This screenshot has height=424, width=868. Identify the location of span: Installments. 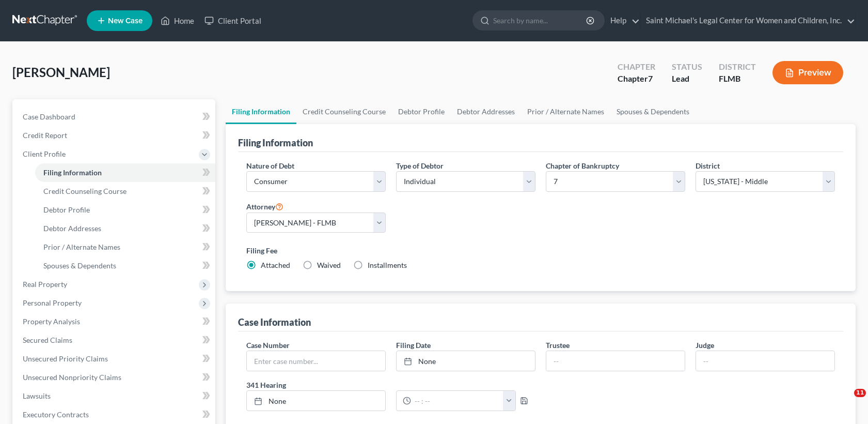
(387, 264).